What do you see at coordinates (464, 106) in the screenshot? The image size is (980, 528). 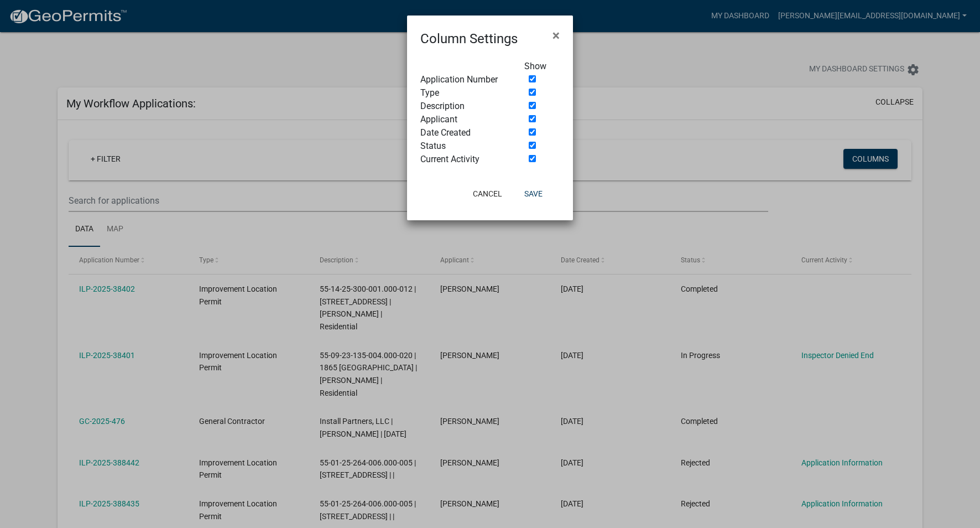 I see `div: Description` at bounding box center [464, 106].